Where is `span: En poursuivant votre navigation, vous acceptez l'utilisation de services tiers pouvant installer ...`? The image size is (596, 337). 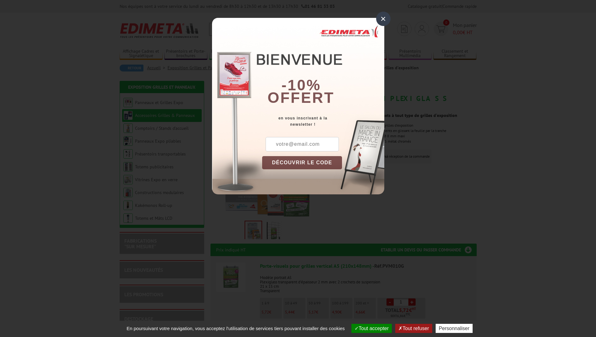
span: En poursuivant votre navigation, vous acceptez l'utilisation de services tiers pouvant installer ... is located at coordinates (235, 328).